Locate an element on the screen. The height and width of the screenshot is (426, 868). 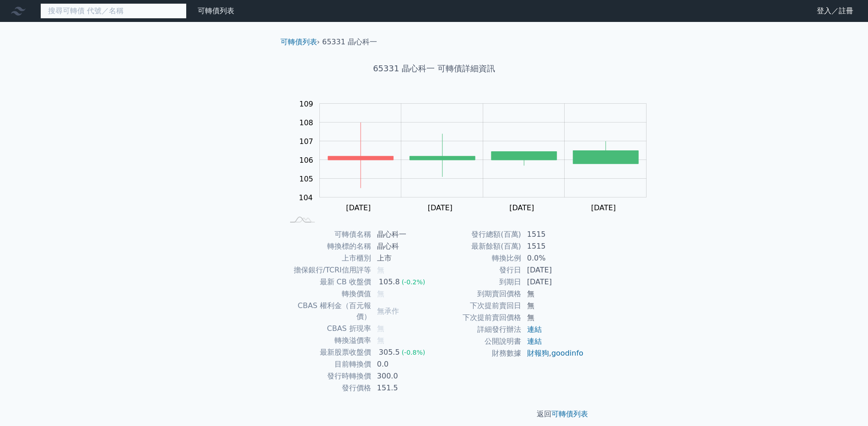
g: Chart is located at coordinates (477, 156).